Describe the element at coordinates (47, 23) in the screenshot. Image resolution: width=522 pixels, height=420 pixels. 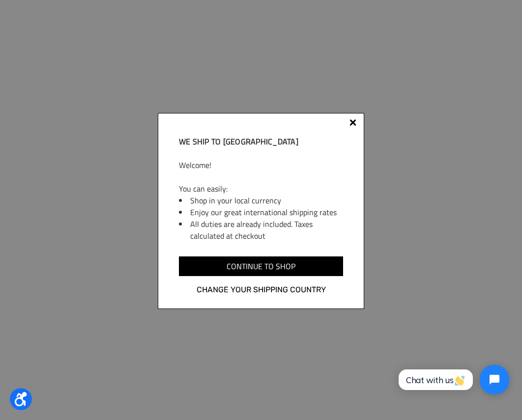
I see `button: Chat with us👋` at that location.